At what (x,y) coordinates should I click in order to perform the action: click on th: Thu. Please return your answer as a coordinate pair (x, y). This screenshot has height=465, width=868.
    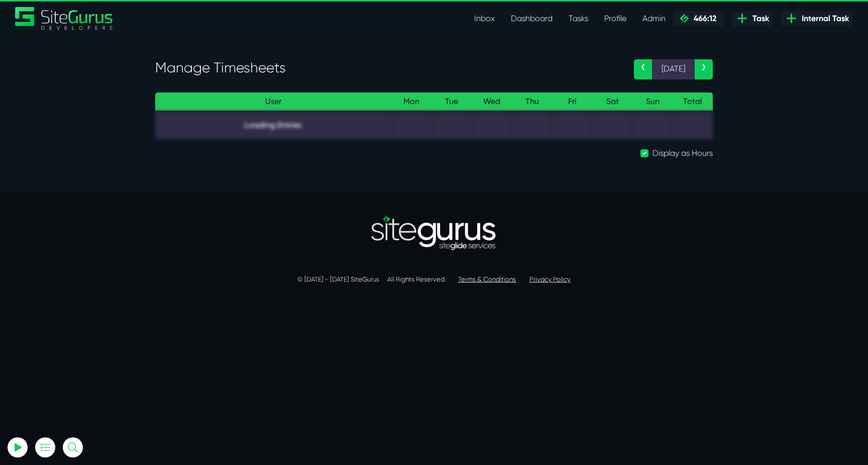
    Looking at the image, I should click on (532, 101).